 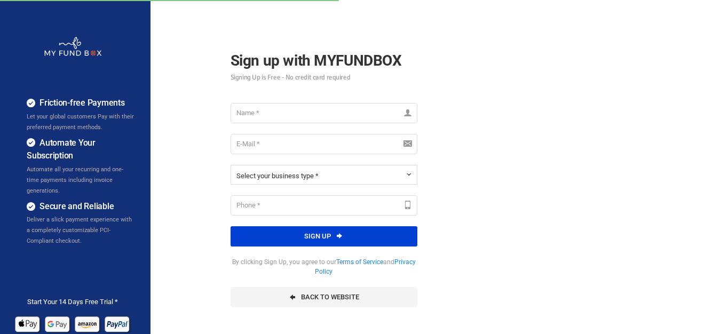 What do you see at coordinates (365, 267) in the screenshot?
I see `a: Privacy Policy` at bounding box center [365, 267].